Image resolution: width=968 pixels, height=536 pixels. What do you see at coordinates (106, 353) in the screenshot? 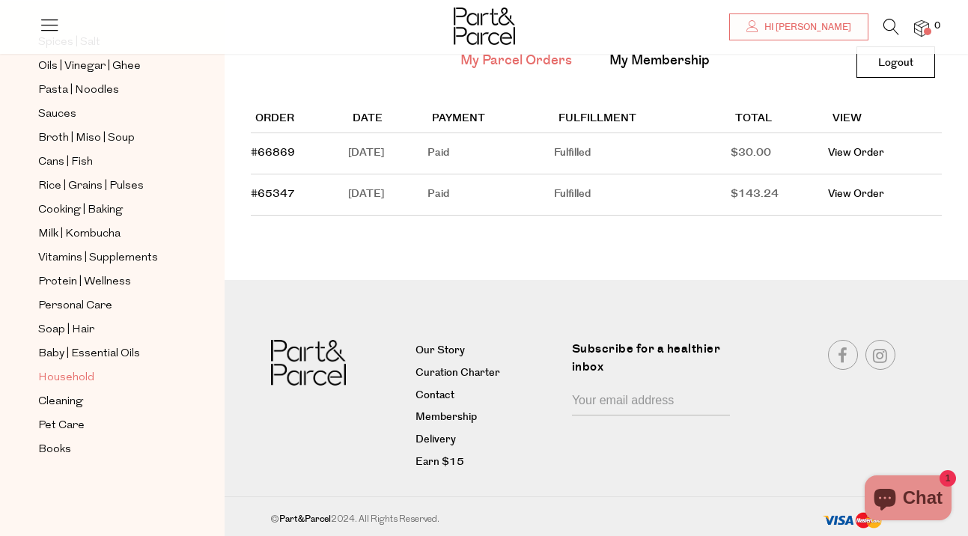
I see `a: Baby | Essential Oils` at bounding box center [106, 353].